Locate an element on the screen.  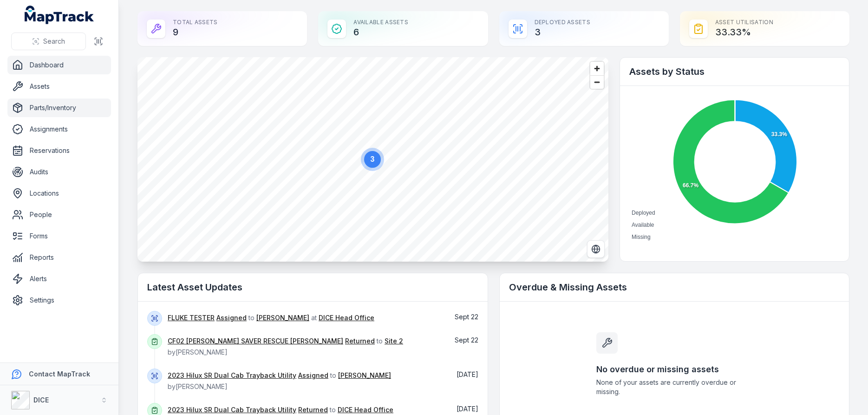
button: Zoom in is located at coordinates (596, 68).